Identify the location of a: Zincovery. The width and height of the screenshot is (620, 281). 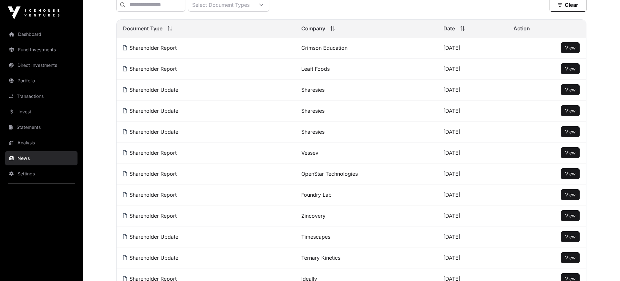
(313, 216).